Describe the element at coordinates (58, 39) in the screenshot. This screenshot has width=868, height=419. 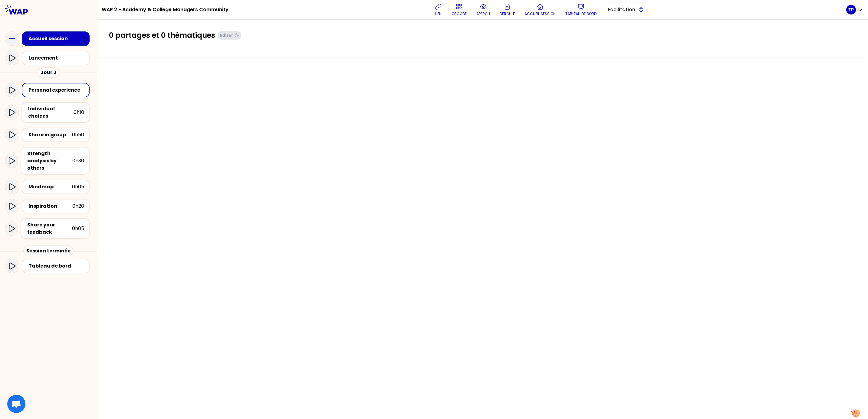
I see `div: Accueil session` at that location.